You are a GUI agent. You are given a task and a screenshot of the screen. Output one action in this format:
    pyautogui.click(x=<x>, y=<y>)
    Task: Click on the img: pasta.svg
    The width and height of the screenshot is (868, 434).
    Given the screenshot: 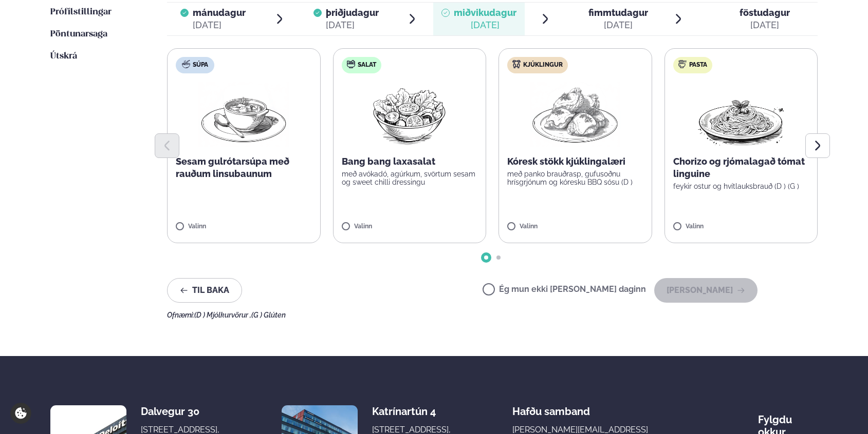 What is the action you would take?
    pyautogui.click(x=682, y=64)
    